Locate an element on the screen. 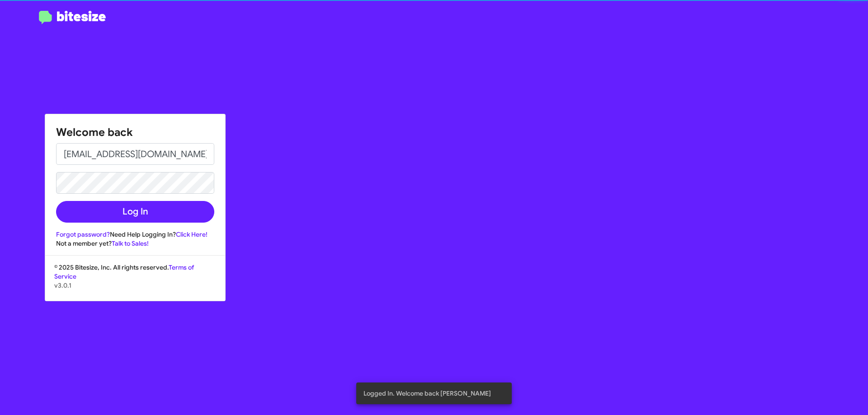 The image size is (868, 415). h1: Welcome back is located at coordinates (135, 133).